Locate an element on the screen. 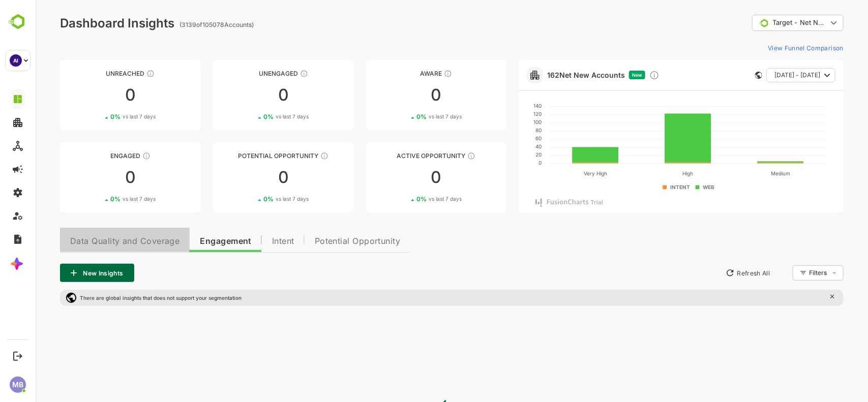 This screenshot has height=402, width=868. div: This card does not support filter and segments is located at coordinates (723, 75).